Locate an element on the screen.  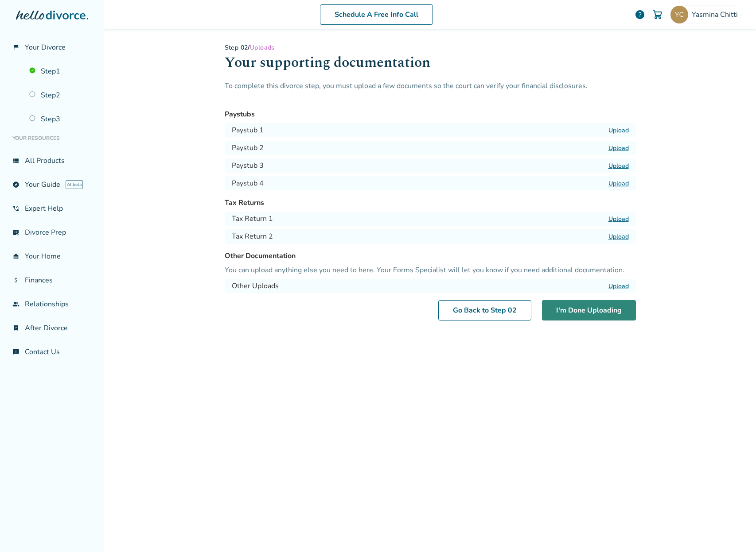
a: Step 02 is located at coordinates (236, 47).